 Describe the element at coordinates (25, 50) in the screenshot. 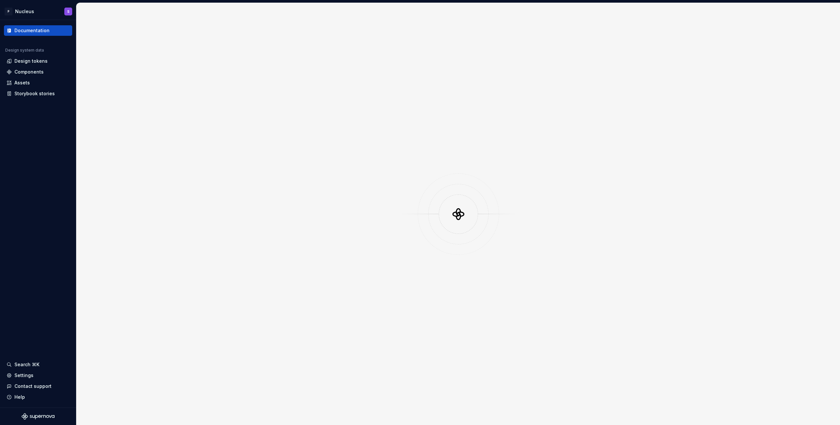

I see `div: Design system data` at that location.